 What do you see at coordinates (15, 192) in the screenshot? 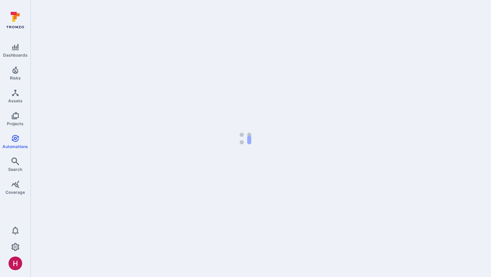
I see `span: Coverage` at bounding box center [15, 192].